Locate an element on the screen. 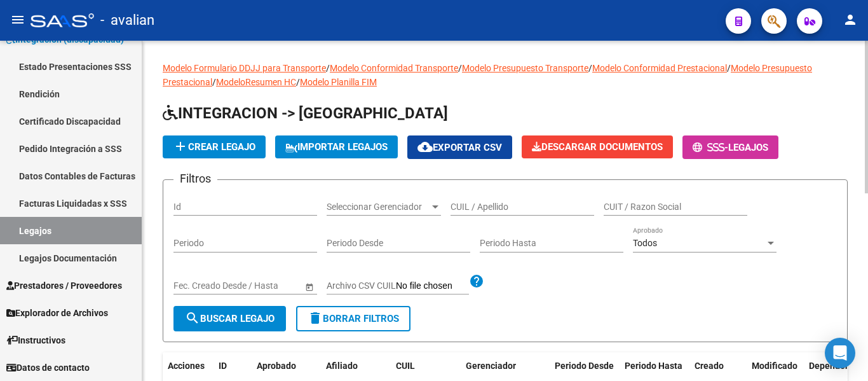 The width and height of the screenshot is (868, 381). input: Start date is located at coordinates (193, 286).